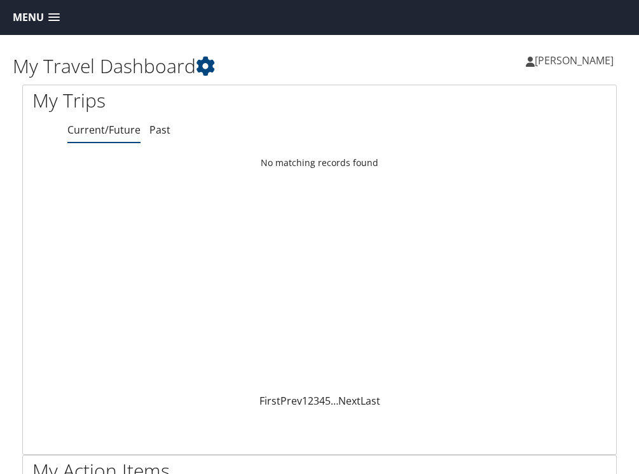 The height and width of the screenshot is (474, 639). Describe the element at coordinates (28, 17) in the screenshot. I see `span: Menu` at that location.